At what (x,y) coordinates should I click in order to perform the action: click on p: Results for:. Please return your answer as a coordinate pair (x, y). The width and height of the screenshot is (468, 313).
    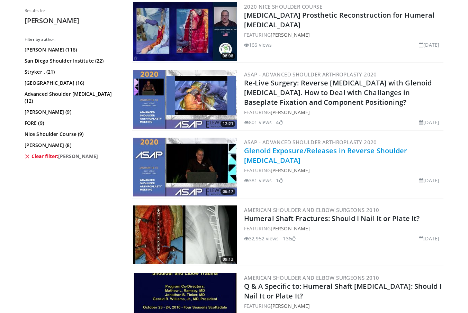
    Looking at the image, I should click on (73, 11).